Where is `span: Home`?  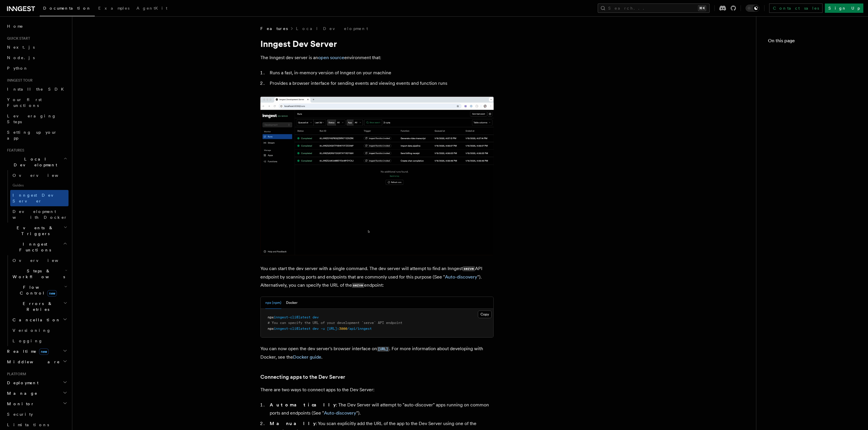
span: Home is located at coordinates (15, 26).